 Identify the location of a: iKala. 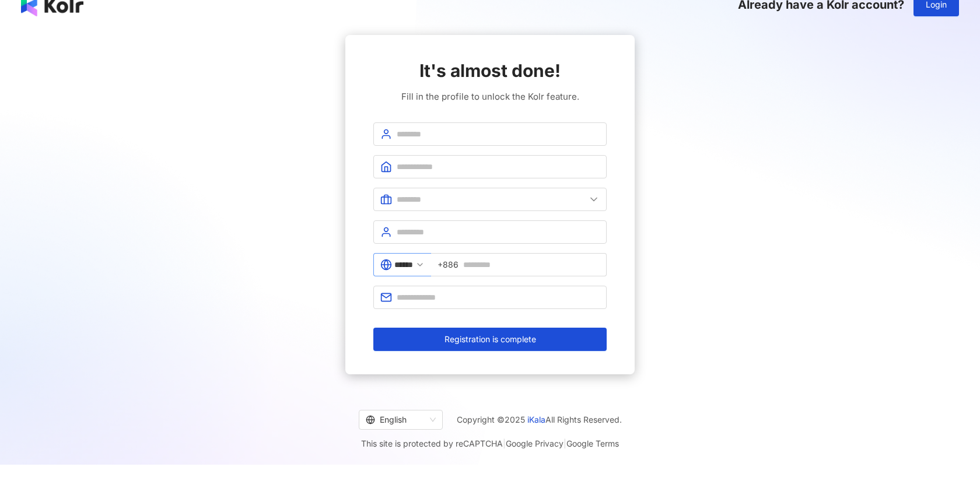
(536, 419).